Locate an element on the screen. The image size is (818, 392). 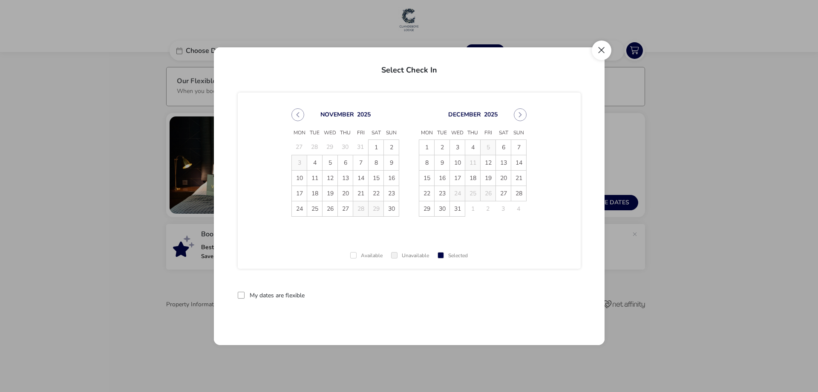
span: 9 is located at coordinates (391, 162).